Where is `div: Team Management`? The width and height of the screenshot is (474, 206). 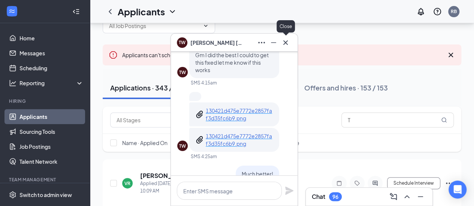 div: Team Management is located at coordinates (45, 180).